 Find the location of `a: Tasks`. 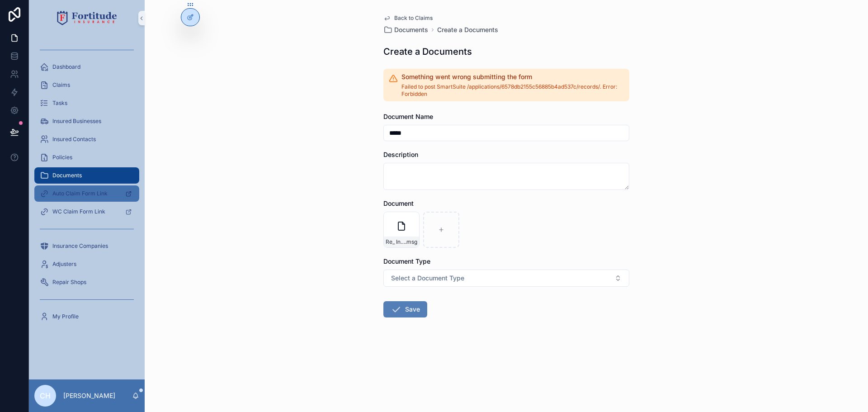

a: Tasks is located at coordinates (87, 103).